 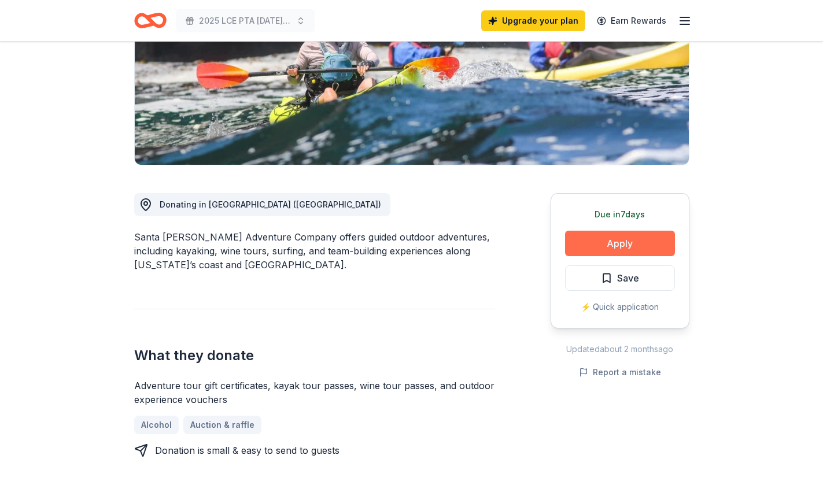 What do you see at coordinates (620, 215) in the screenshot?
I see `div: Due in 7 days` at bounding box center [620, 215].